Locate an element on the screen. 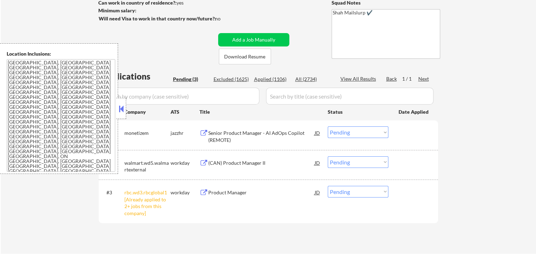 This screenshot has height=257, width=536. div: Pending (3) is located at coordinates (190, 79).